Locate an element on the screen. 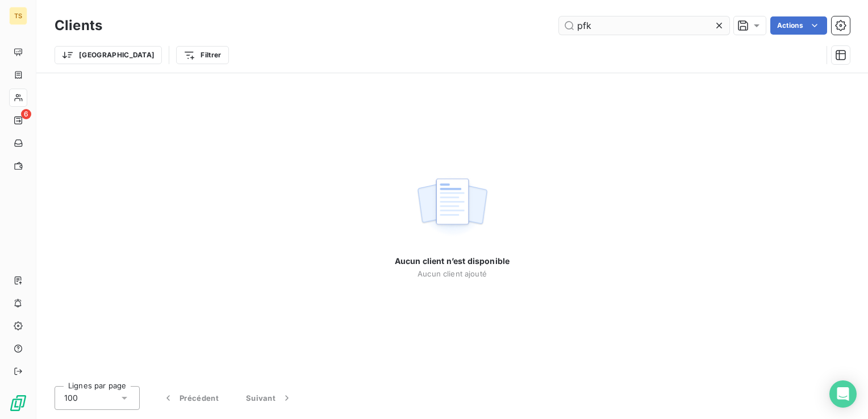  h3: Clients is located at coordinates (79, 25).